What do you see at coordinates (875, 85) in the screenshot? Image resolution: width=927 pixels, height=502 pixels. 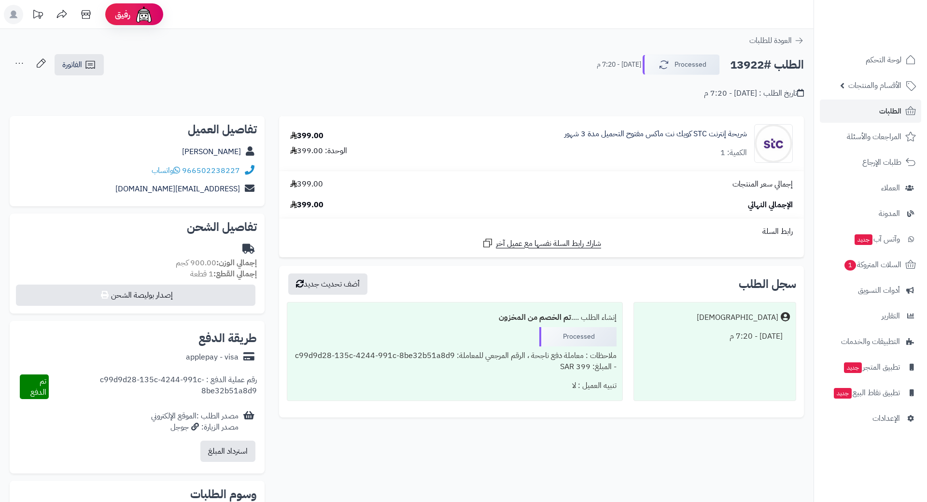 I see `span: الأقسام والمنتجات` at bounding box center [875, 85].